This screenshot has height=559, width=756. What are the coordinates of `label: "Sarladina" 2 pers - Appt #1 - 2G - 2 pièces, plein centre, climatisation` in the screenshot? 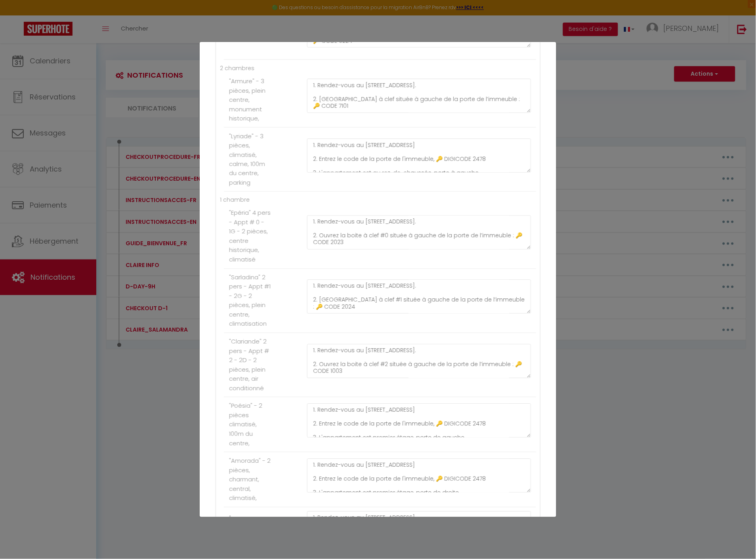 It's located at (249, 301).